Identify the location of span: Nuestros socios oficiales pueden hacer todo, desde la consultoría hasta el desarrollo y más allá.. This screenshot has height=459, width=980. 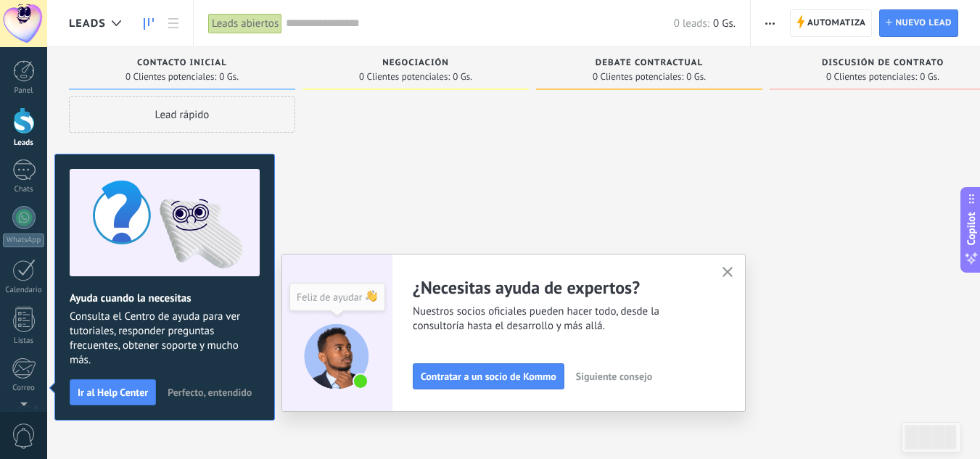
(559, 319).